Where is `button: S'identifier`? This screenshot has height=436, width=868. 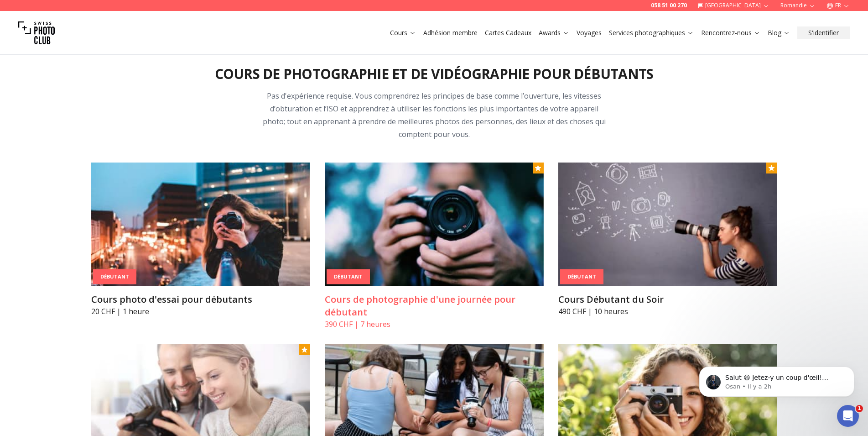
button: S'identifier is located at coordinates (824, 33).